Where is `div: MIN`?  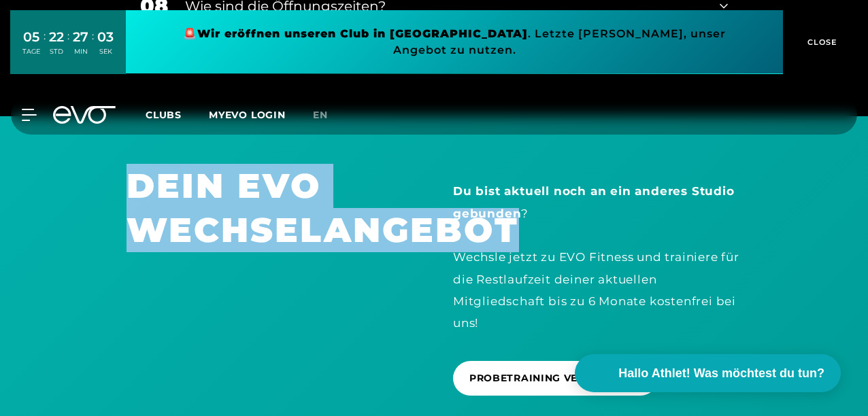 div: MIN is located at coordinates (80, 52).